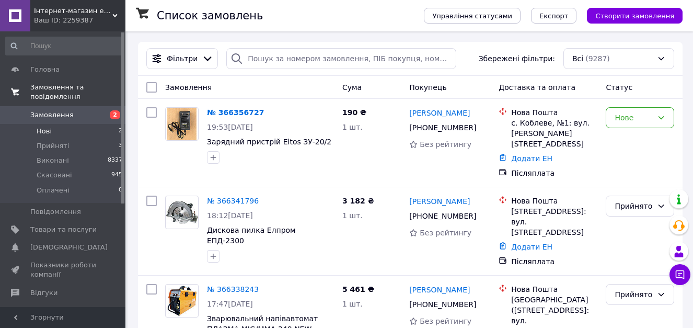 This screenshot has width=693, height=328. What do you see at coordinates (427, 87) in the screenshot?
I see `span: Покупець` at bounding box center [427, 87].